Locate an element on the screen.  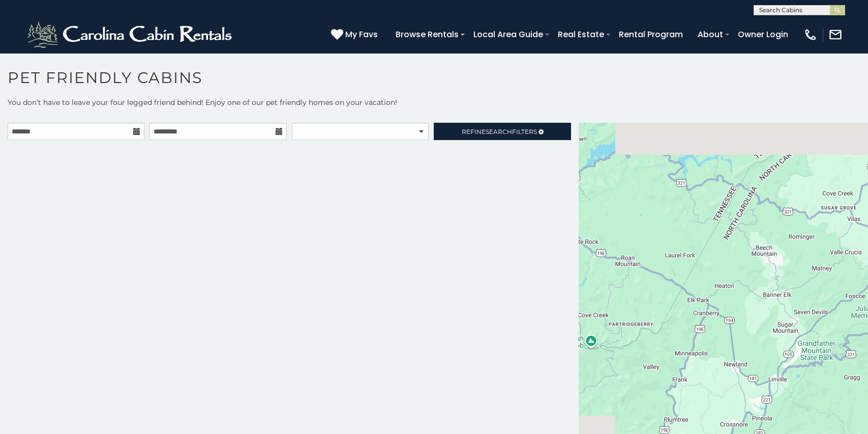
span: Refine Filters is located at coordinates (499, 132).